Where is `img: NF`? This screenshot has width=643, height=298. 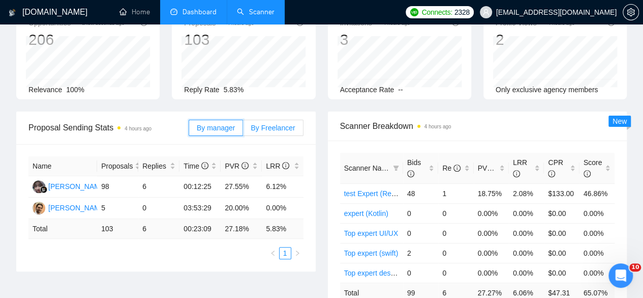 img: NF is located at coordinates (39, 186).